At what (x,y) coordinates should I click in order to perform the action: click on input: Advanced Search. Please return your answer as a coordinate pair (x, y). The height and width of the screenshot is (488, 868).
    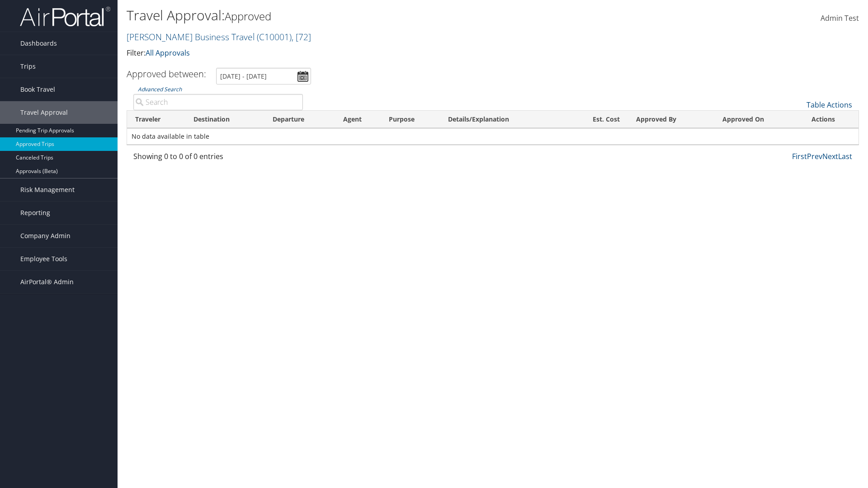
    Looking at the image, I should click on (218, 102).